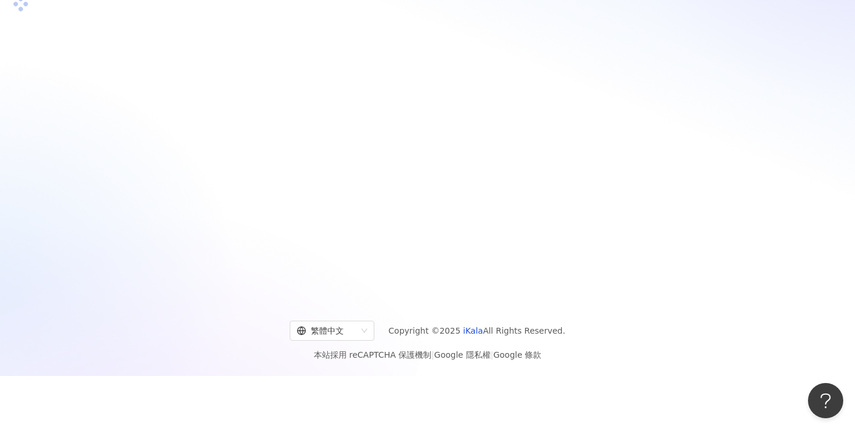 This screenshot has height=430, width=855. I want to click on div: 繁體中文, so click(327, 331).